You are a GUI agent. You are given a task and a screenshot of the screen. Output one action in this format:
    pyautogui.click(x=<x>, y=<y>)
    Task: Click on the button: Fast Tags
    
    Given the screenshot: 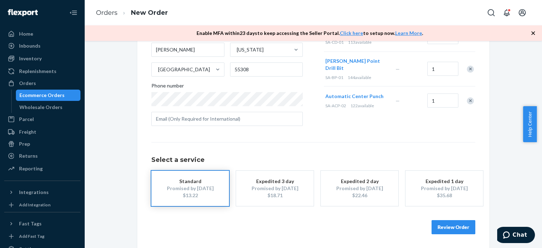 What is the action you would take?
    pyautogui.click(x=42, y=224)
    